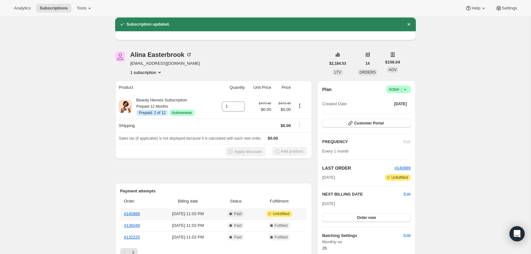 This screenshot has width=531, height=254. I want to click on span: $2,184.53, so click(337, 64).